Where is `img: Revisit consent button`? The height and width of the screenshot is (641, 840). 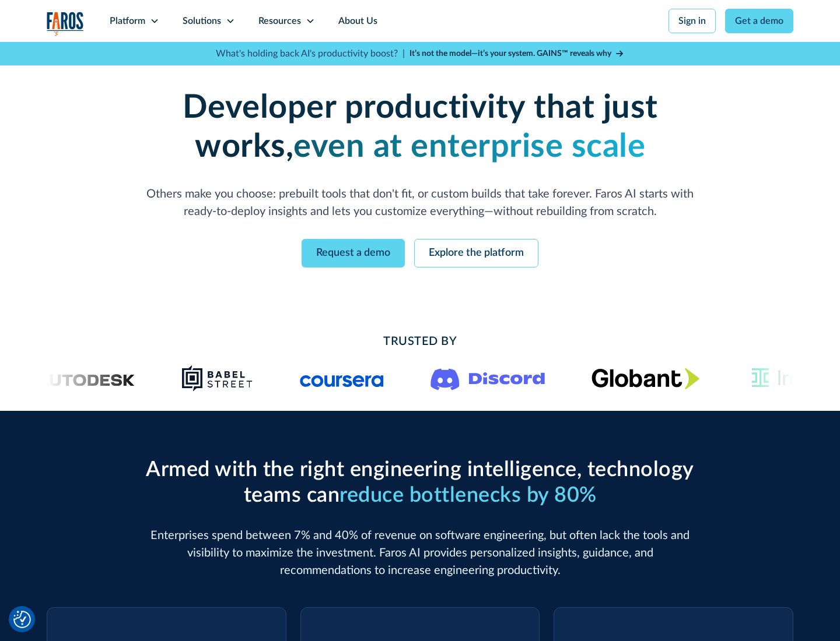
img: Revisit consent button is located at coordinates (22, 619).